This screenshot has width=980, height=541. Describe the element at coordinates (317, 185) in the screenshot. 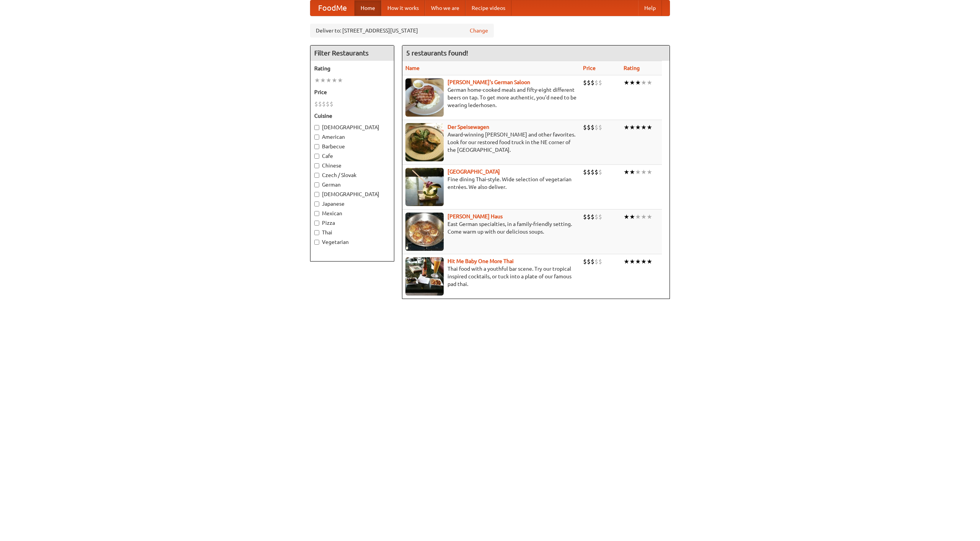

I see `input: German` at that location.